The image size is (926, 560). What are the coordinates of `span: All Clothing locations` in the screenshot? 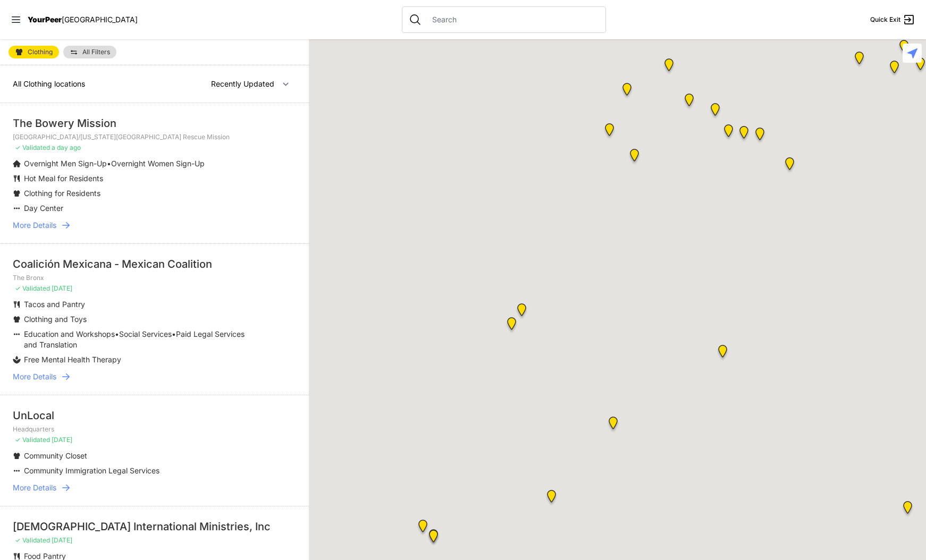 It's located at (48, 83).